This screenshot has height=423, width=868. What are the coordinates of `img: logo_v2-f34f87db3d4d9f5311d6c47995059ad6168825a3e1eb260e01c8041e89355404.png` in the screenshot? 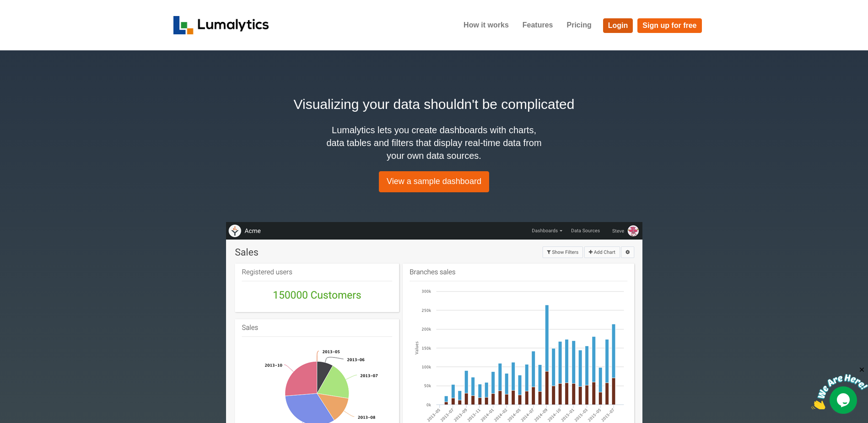 It's located at (221, 25).